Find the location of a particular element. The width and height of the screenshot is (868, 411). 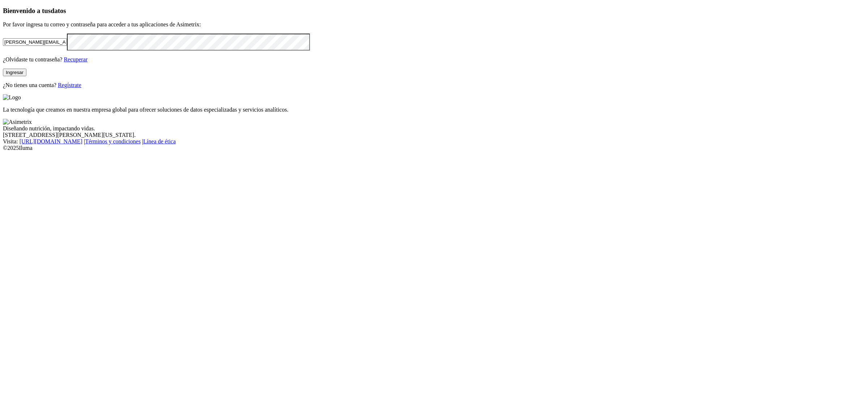

p: La tecnología que creamos en nuestra empresa global para ofrecer soluciones de datos especializad... is located at coordinates (434, 110).